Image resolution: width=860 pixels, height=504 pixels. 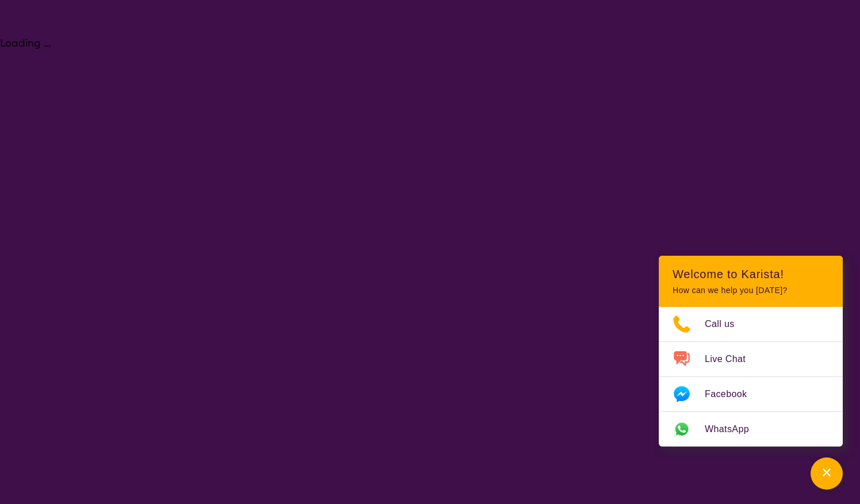 What do you see at coordinates (751, 274) in the screenshot?
I see `h2: Welcome to Karista!` at bounding box center [751, 274].